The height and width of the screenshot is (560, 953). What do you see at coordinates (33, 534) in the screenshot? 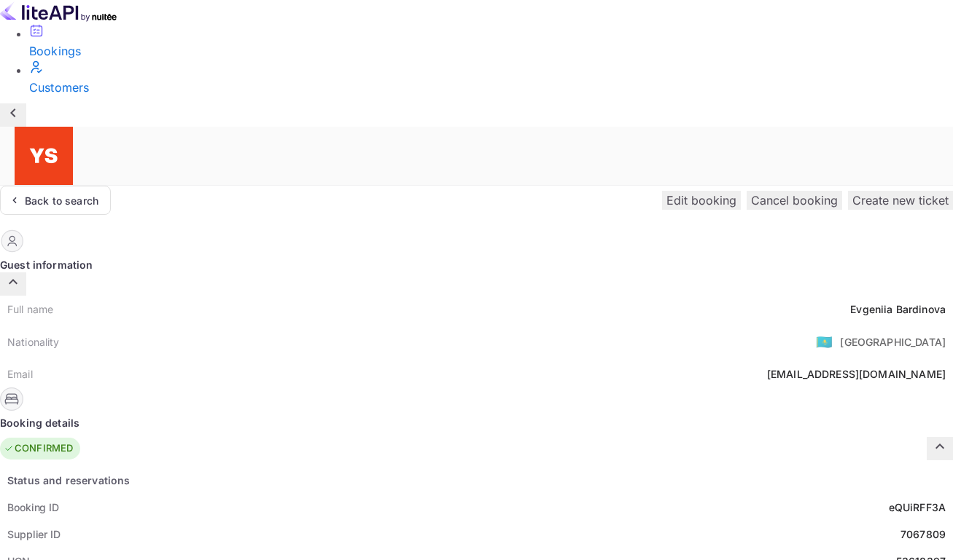
I see `div: Supplier ID` at bounding box center [33, 534].